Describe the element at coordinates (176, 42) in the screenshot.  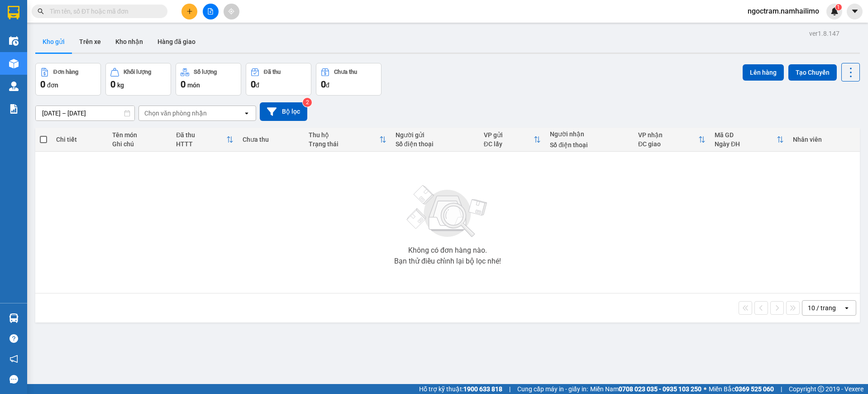
I see `button: Hàng đã giao` at that location.